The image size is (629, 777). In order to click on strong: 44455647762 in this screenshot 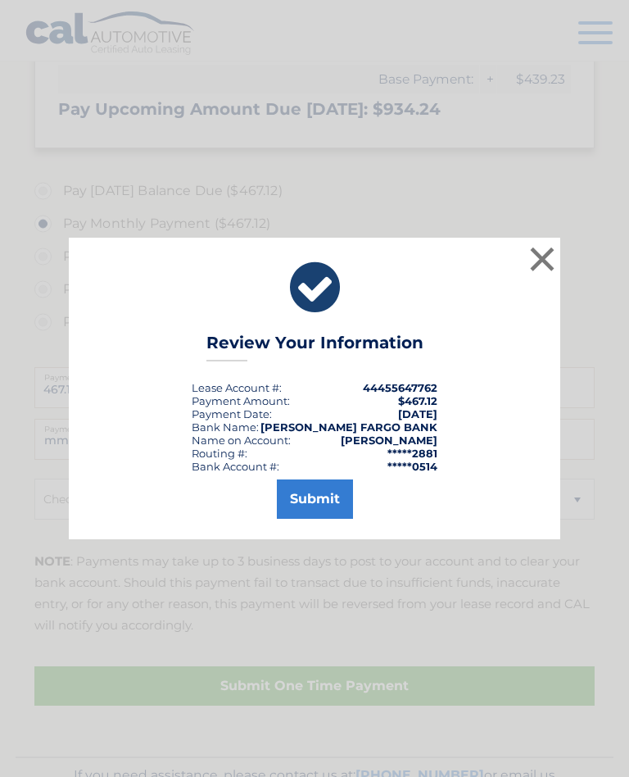, I will do `click(400, 388)`.